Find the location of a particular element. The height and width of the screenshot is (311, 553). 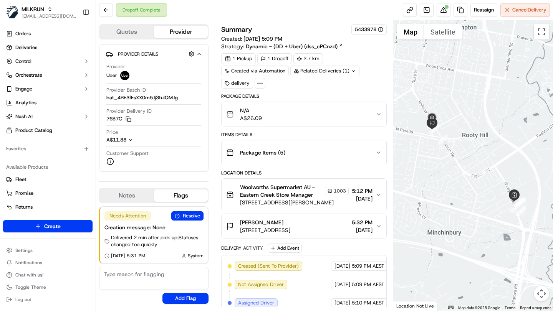

div: 1 is located at coordinates (515, 208).